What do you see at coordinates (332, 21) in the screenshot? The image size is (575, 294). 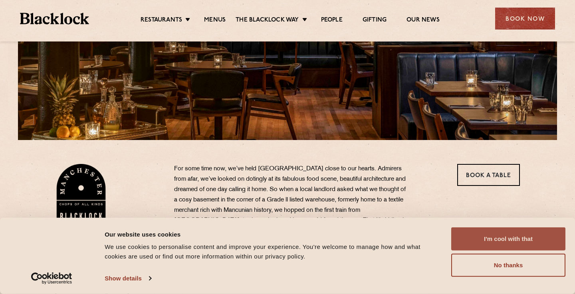 I see `a: People` at bounding box center [332, 21].